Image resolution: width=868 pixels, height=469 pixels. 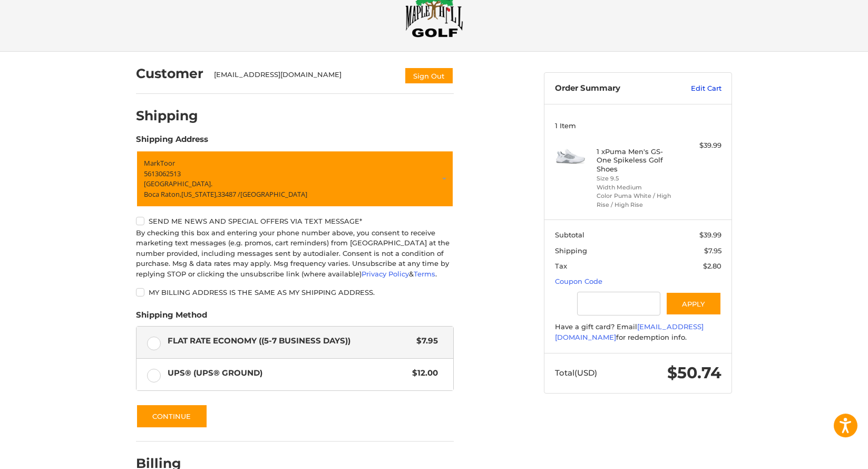 What do you see at coordinates (429, 75) in the screenshot?
I see `button: Sign Out` at bounding box center [429, 75].